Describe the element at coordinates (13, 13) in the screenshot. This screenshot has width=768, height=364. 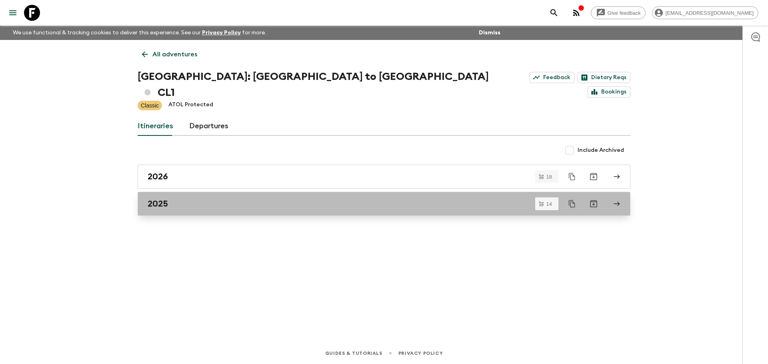
I see `button: menu` at that location.